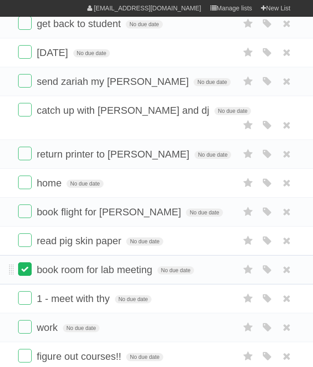 The height and width of the screenshot is (367, 313). I want to click on span: 1 - meet with thy, so click(74, 299).